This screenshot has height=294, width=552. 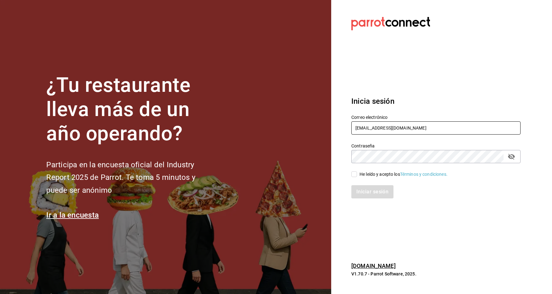 What do you see at coordinates (131, 178) in the screenshot?
I see `h2: Participa en la encuesta oficial del Industry Report 2025 de Parrot. Te toma 5 minutos y puede se...` at bounding box center [131, 178].